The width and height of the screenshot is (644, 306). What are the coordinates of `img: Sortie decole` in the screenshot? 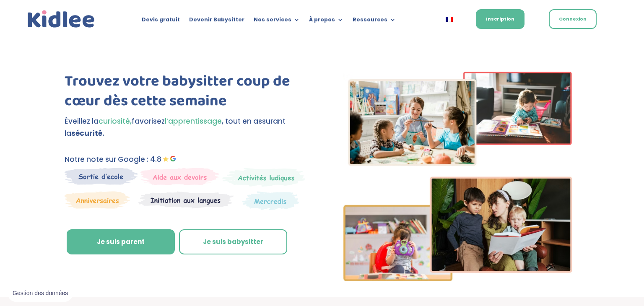 It's located at (101, 176).